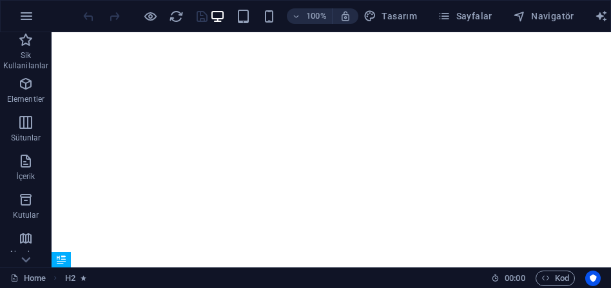  Describe the element at coordinates (26, 99) in the screenshot. I see `p: Elementler` at that location.